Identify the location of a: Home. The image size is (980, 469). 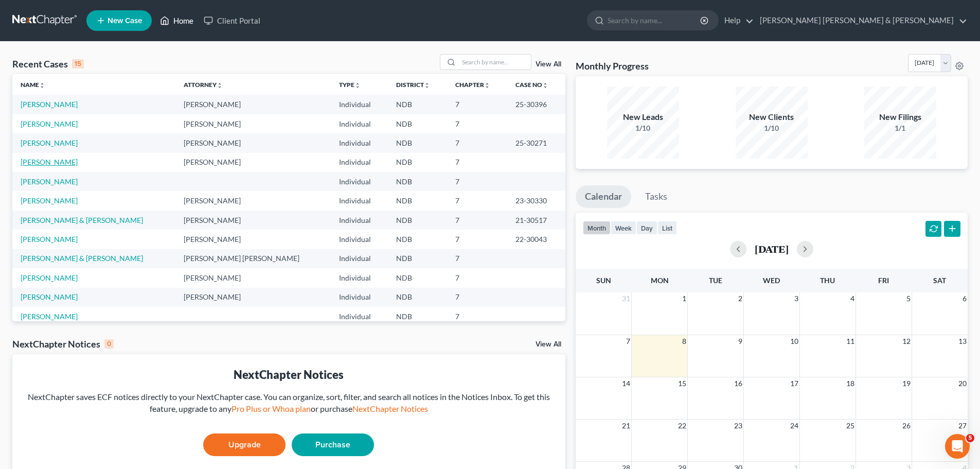
(177, 20).